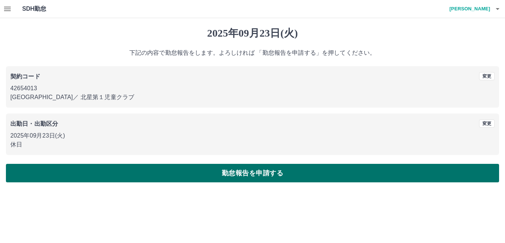 The image size is (505, 243). Describe the element at coordinates (253, 53) in the screenshot. I see `p: 下記の内容で勤怠報告をします。よろしければ 「勤怠報告を申請する」を押してください。` at that location.